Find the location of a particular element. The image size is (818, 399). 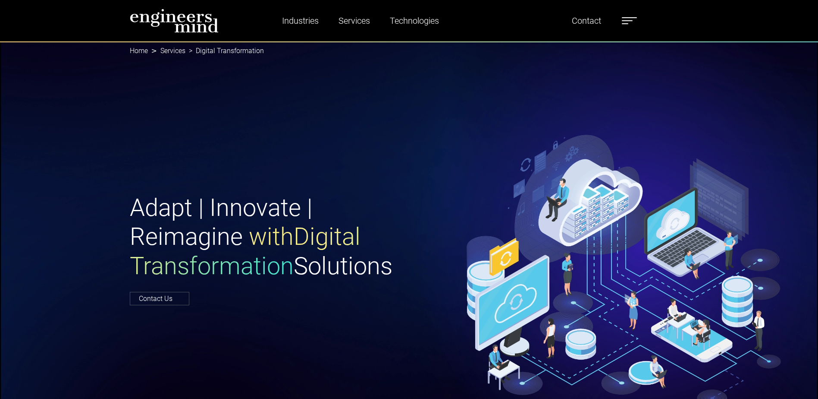

a: Home is located at coordinates (139, 50).